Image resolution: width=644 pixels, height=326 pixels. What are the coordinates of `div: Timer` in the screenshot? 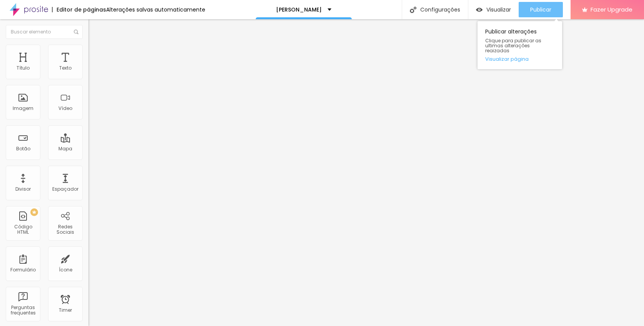 It's located at (65, 310).